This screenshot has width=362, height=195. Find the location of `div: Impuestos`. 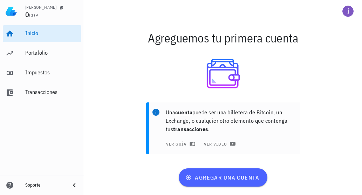

div: Impuestos is located at coordinates (52, 72).